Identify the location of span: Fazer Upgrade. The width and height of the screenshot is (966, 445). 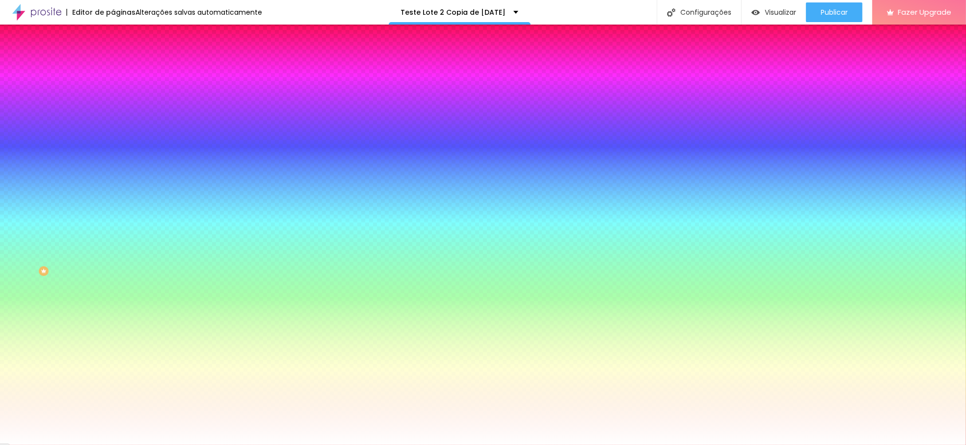
(924, 12).